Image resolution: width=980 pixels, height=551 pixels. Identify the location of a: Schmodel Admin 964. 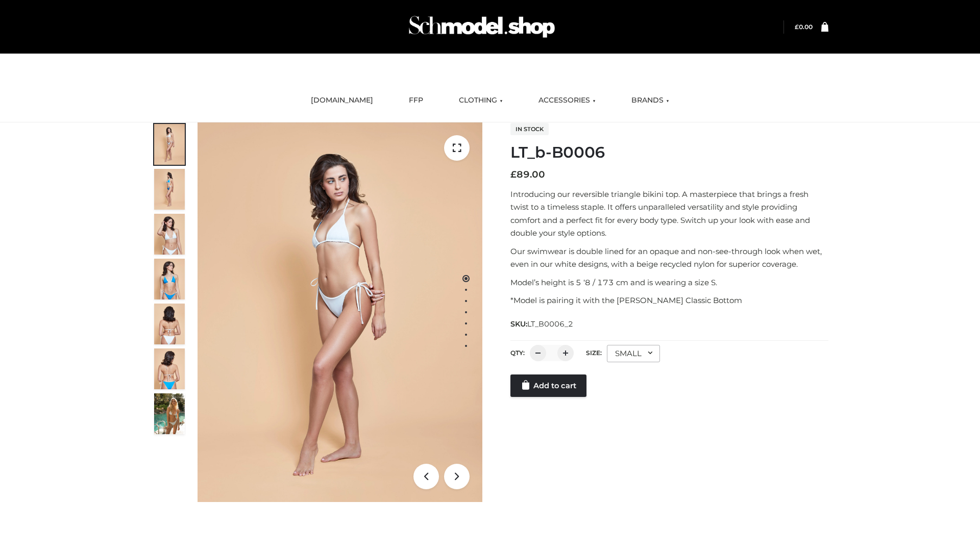
(482, 26).